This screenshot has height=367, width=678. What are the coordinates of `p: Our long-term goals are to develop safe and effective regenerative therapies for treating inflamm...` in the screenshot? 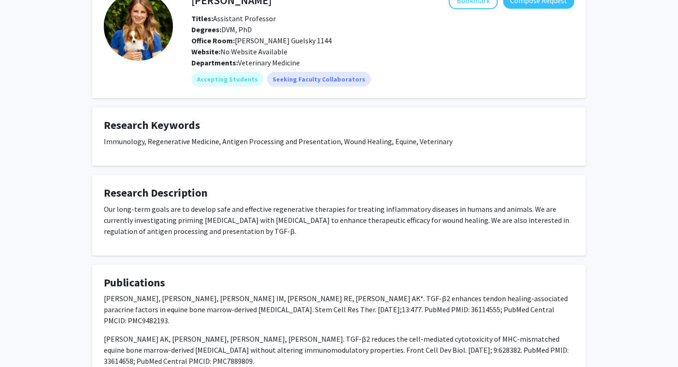 It's located at (339, 220).